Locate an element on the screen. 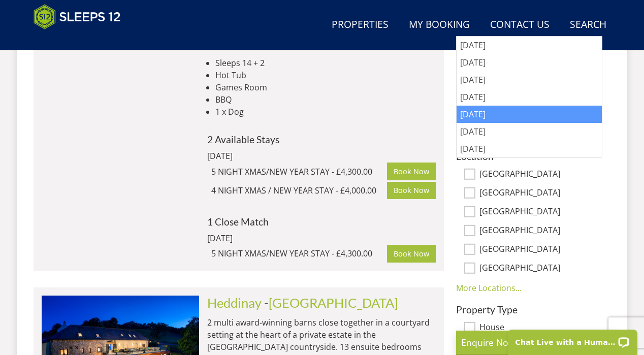 Image resolution: width=644 pixels, height=355 pixels. h3: Property Type is located at coordinates (530, 309).